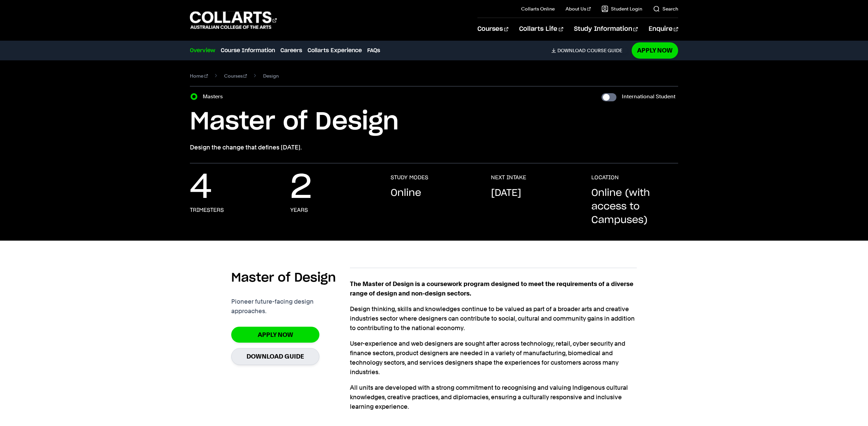  What do you see at coordinates (335, 51) in the screenshot?
I see `a: Collarts Experience` at bounding box center [335, 51].